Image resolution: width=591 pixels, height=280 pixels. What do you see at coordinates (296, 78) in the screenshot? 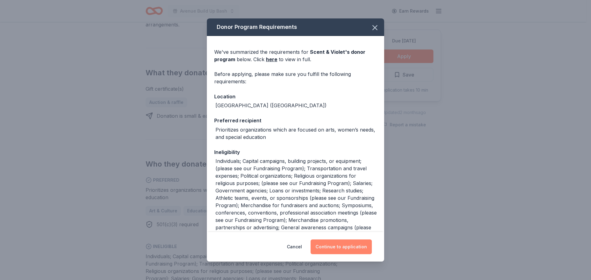
I see `div: Before applying, please make sure you fulfill the following requirements:` at bounding box center [296, 78].